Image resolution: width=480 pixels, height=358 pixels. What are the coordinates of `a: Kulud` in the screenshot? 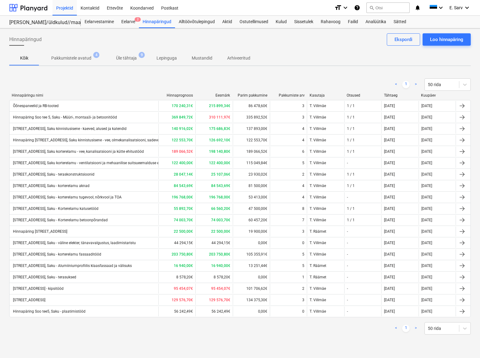 It's located at (281, 22).